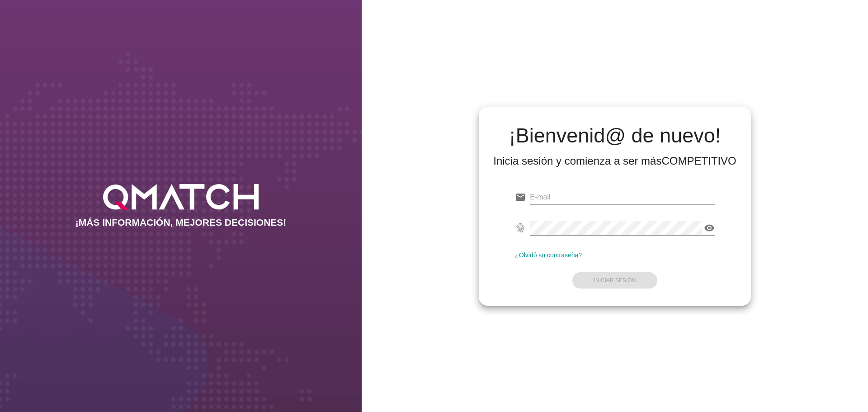  What do you see at coordinates (521, 227) in the screenshot?
I see `i: fingerprint` at bounding box center [521, 227].